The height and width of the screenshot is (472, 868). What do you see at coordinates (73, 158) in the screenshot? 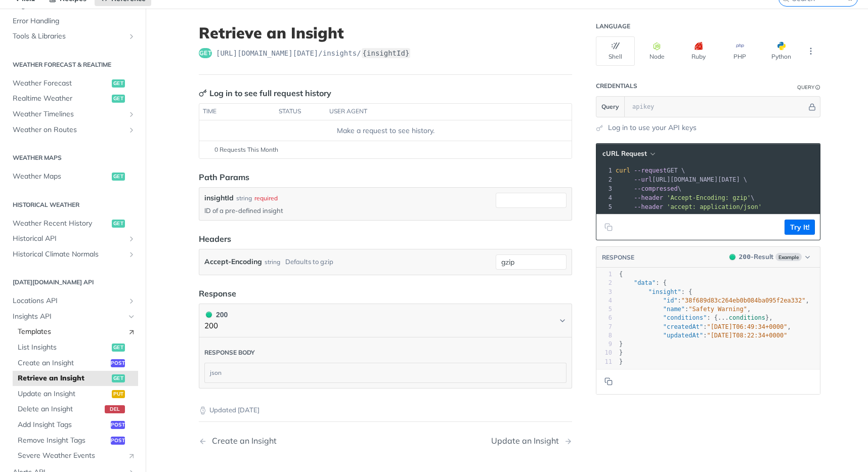
I see `h2: Weather Maps` at bounding box center [73, 158].